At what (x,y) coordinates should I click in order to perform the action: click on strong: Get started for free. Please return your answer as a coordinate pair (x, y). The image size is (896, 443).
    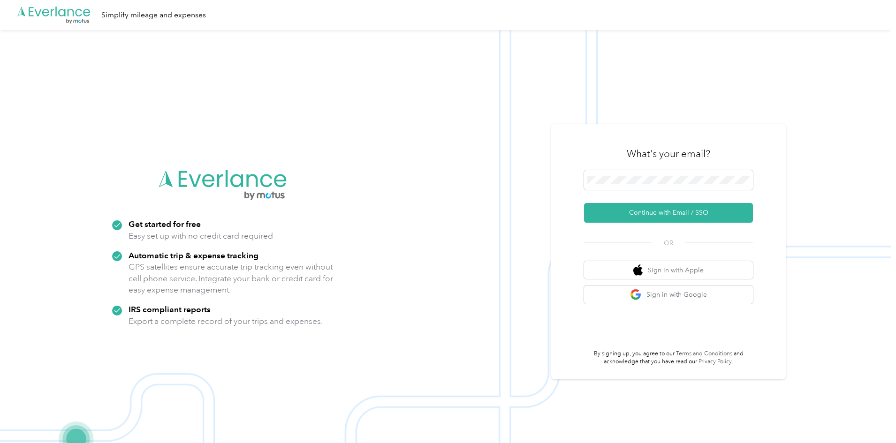
    Looking at the image, I should click on (165, 224).